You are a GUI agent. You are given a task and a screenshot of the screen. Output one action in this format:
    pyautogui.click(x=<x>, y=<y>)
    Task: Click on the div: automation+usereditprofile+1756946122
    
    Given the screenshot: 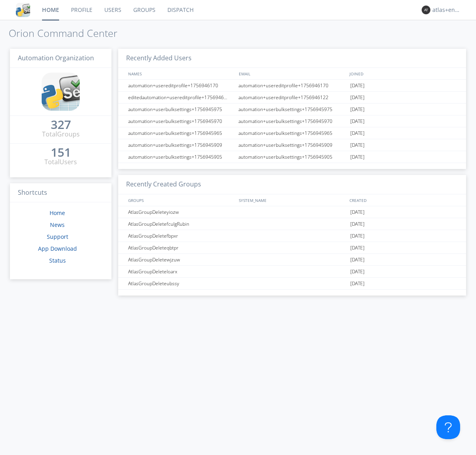 What is the action you would take?
    pyautogui.click(x=293, y=98)
    